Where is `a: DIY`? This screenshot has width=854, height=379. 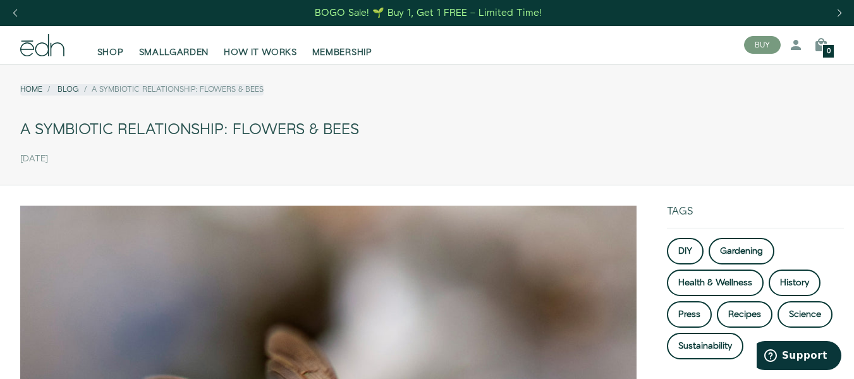 a: DIY is located at coordinates (685, 251).